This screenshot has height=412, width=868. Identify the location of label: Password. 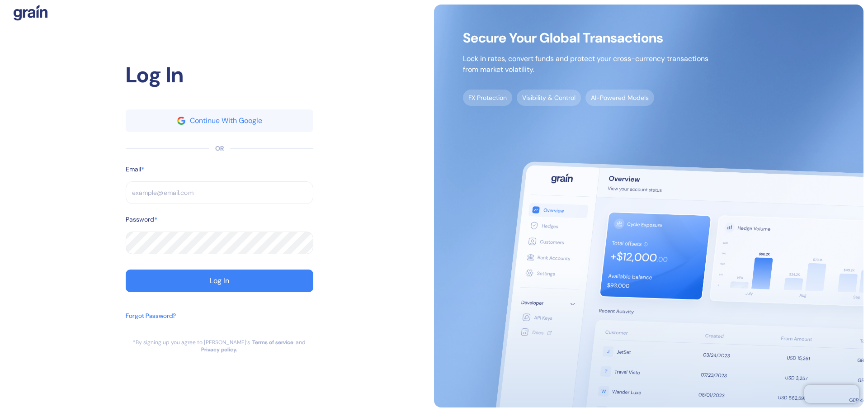
(139, 219).